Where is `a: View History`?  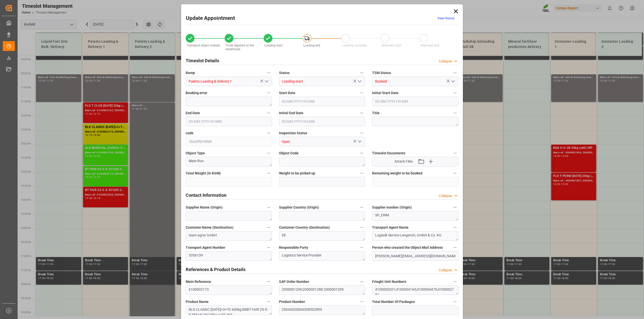
a: View History is located at coordinates (446, 18).